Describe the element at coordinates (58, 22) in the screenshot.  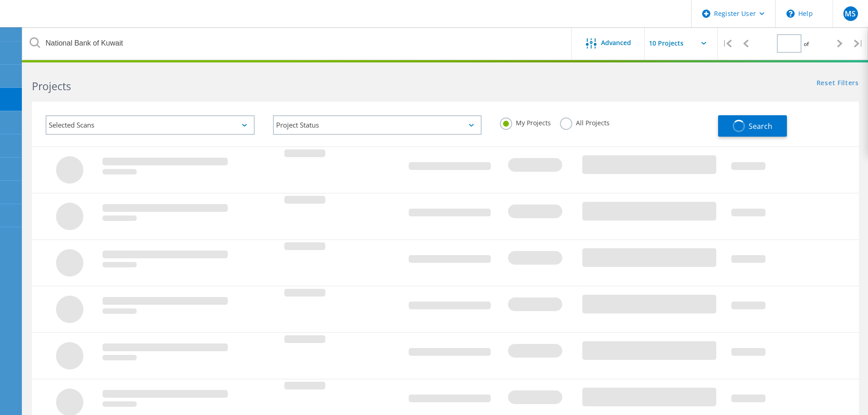
I see `a: Live Optics Dashboard` at that location.